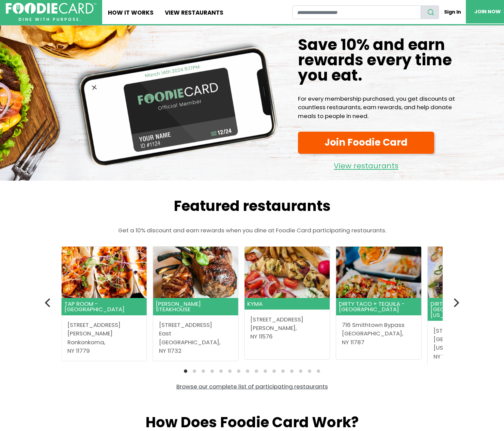 The width and height of the screenshot is (504, 431). I want to click on li: Page dot 3, so click(203, 371).